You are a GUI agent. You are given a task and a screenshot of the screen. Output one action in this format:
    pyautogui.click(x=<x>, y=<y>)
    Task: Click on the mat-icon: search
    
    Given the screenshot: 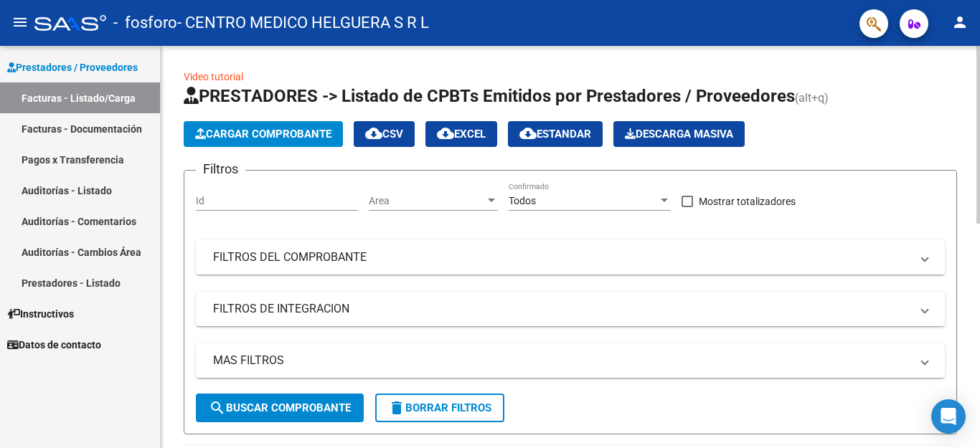 What is the action you would take?
    pyautogui.click(x=217, y=408)
    